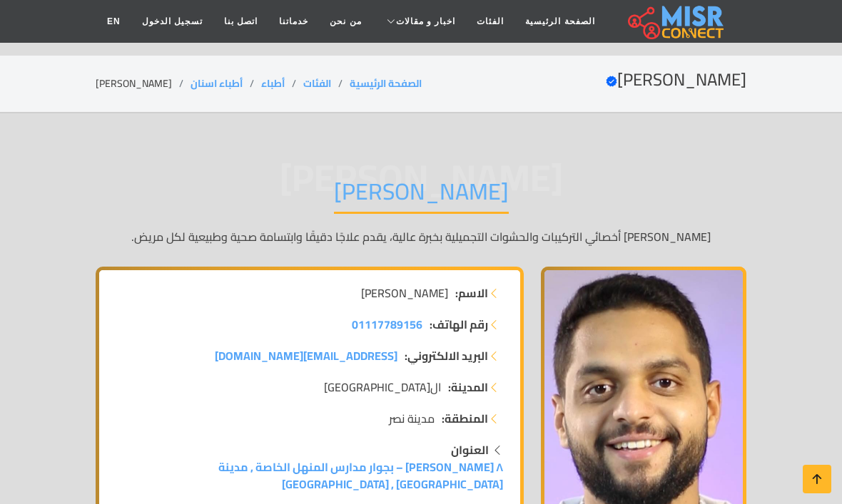 Image resolution: width=842 pixels, height=504 pixels. What do you see at coordinates (446, 356) in the screenshot?
I see `strong: البريد الالكتروني:` at bounding box center [446, 356].